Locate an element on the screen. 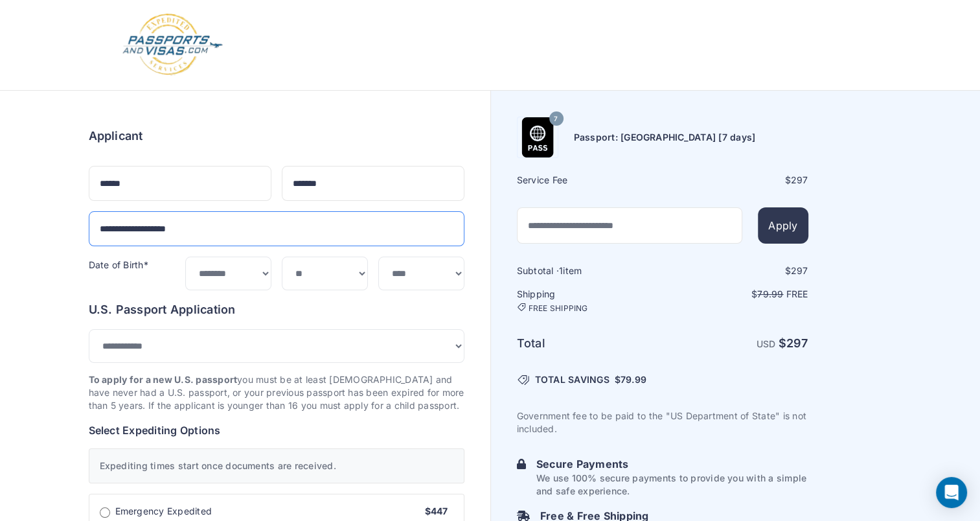 Image resolution: width=980 pixels, height=521 pixels. img: Logo is located at coordinates (172, 44).